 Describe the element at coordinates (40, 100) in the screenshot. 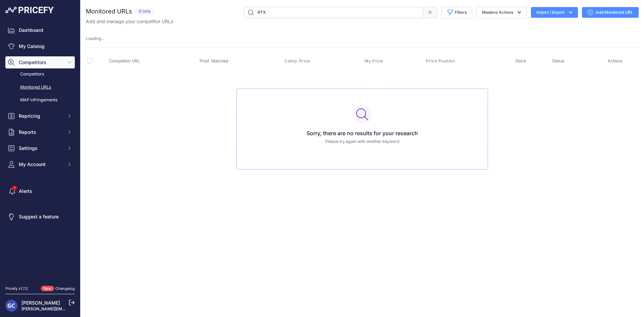

I see `a: MAP infringements` at that location.